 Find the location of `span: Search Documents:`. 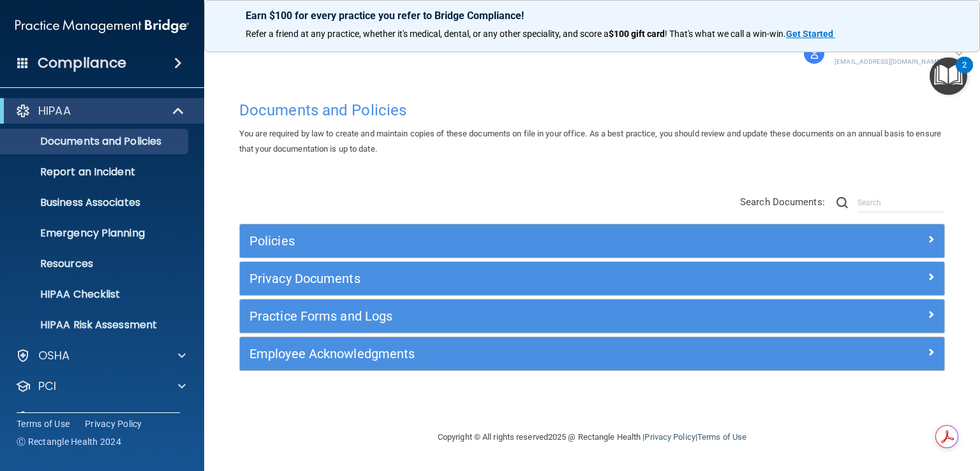

span: Search Documents: is located at coordinates (782, 202).